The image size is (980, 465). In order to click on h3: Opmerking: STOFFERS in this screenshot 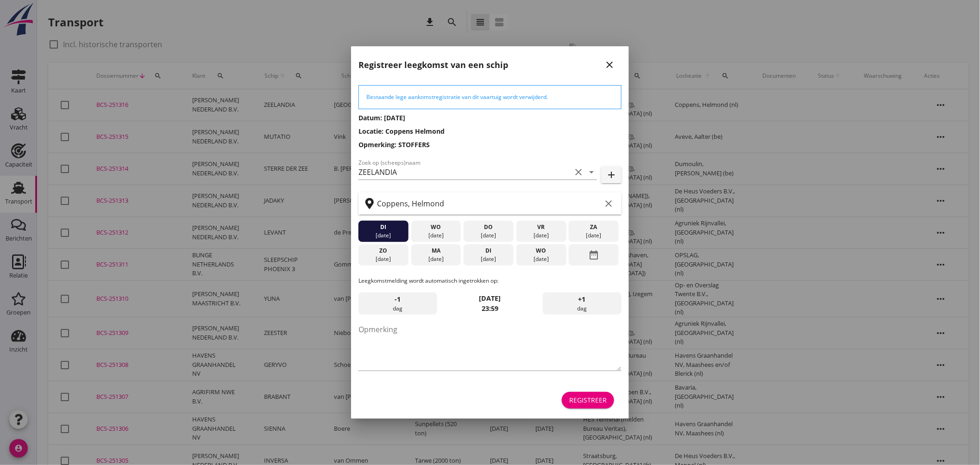, I will do `click(490, 144)`.